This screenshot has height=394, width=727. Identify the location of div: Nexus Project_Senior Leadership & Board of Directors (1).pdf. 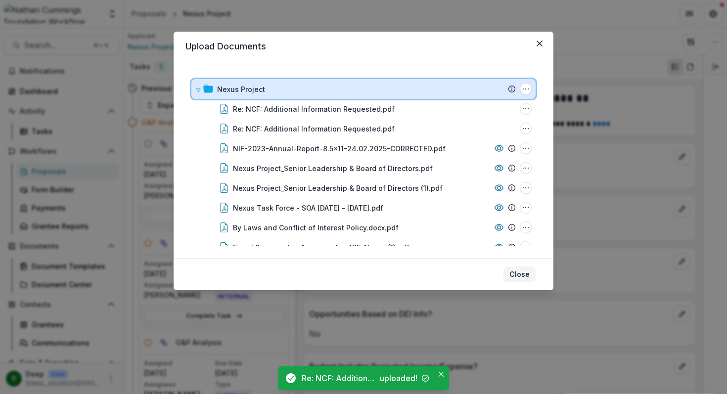
(338, 188).